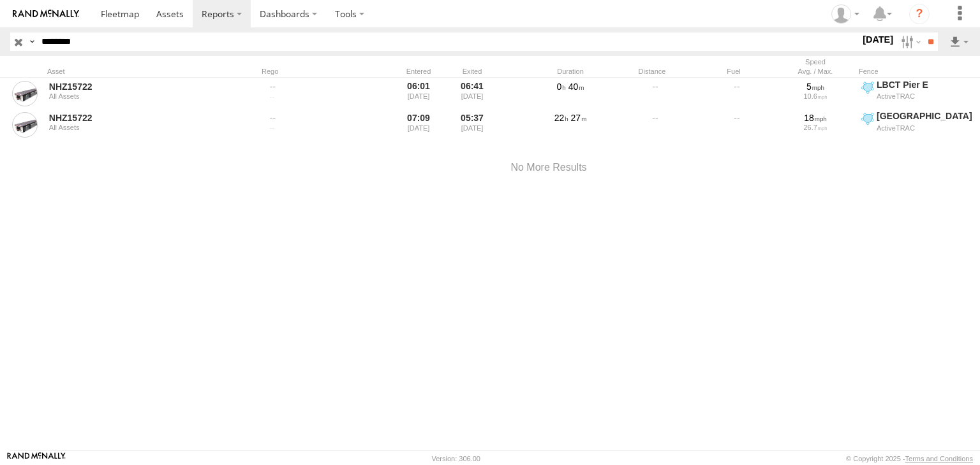 The height and width of the screenshot is (465, 980). I want to click on div: 18, so click(815, 118).